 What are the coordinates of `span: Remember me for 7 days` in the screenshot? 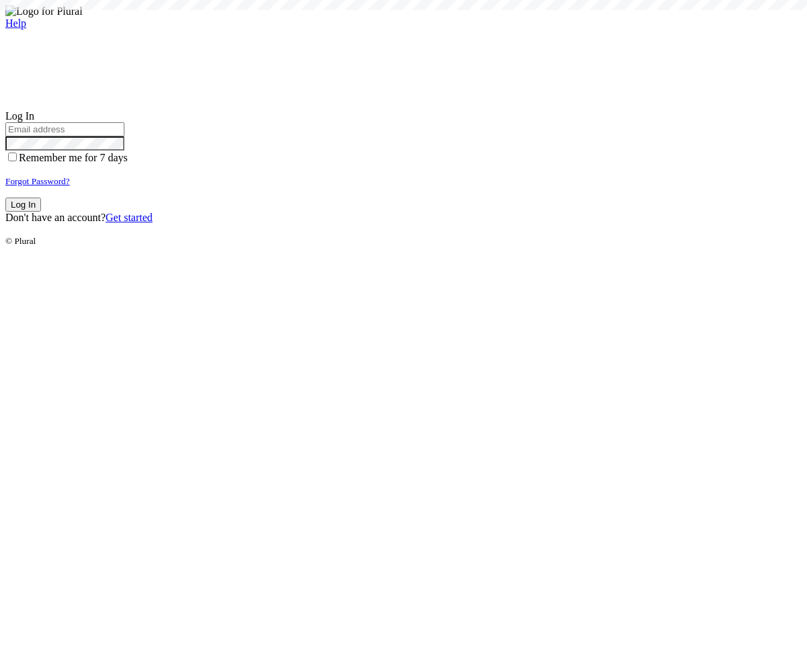 It's located at (73, 157).